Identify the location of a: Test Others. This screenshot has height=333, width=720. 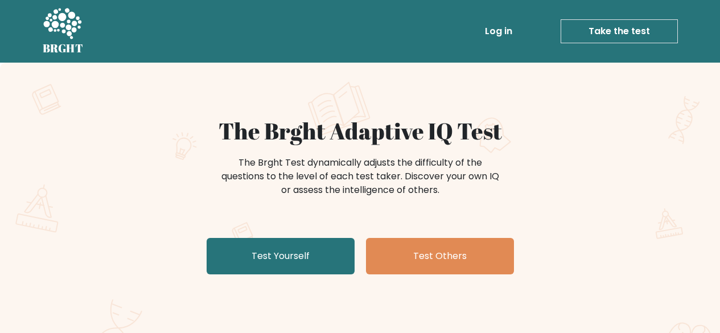
(440, 256).